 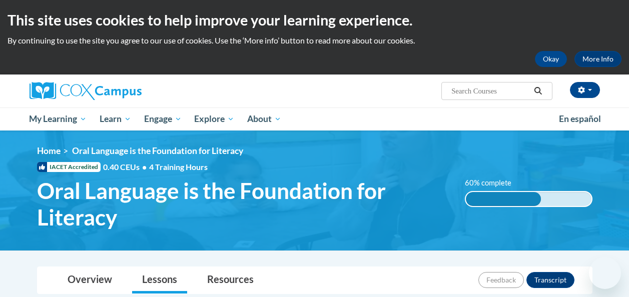 I want to click on h2: This site uses cookies to help improve your learning experience., so click(x=314, y=20).